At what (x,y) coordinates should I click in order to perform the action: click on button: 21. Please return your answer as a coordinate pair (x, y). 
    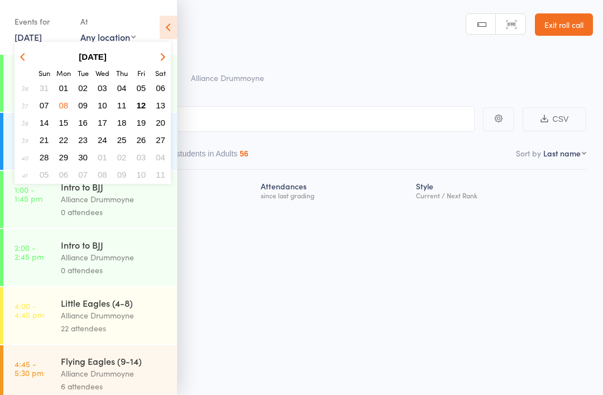
    Looking at the image, I should click on (44, 140).